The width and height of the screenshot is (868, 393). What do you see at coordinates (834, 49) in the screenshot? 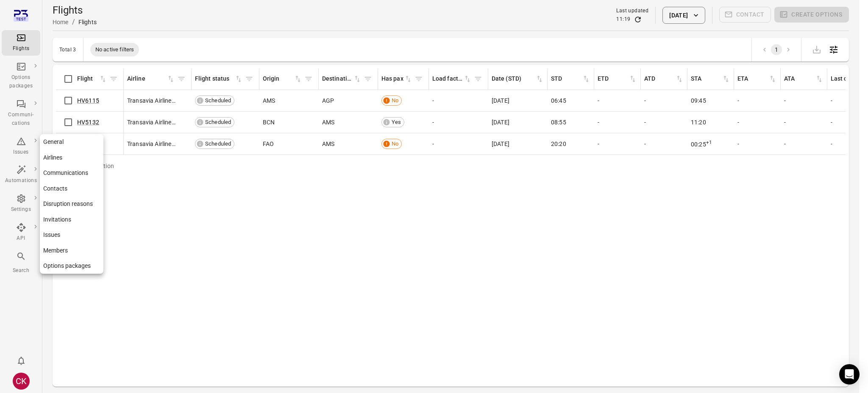
I see `button: Open table configuration` at bounding box center [834, 49].